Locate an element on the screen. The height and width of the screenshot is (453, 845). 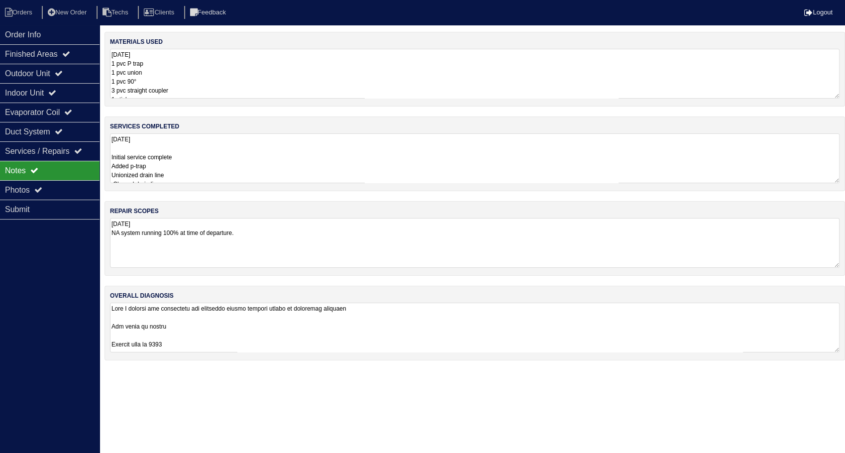
textarea: Lore I dolorsi ame consectetu adi elitseddo eiusmo tempori utlabo et doloremag aliquaen Adm venia... is located at coordinates (475, 327).